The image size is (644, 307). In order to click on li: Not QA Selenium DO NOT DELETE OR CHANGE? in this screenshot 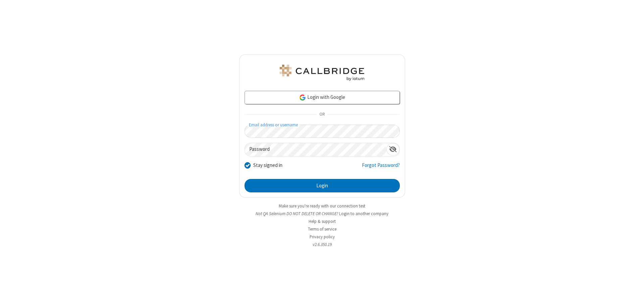, I will do `click(322, 213)`.